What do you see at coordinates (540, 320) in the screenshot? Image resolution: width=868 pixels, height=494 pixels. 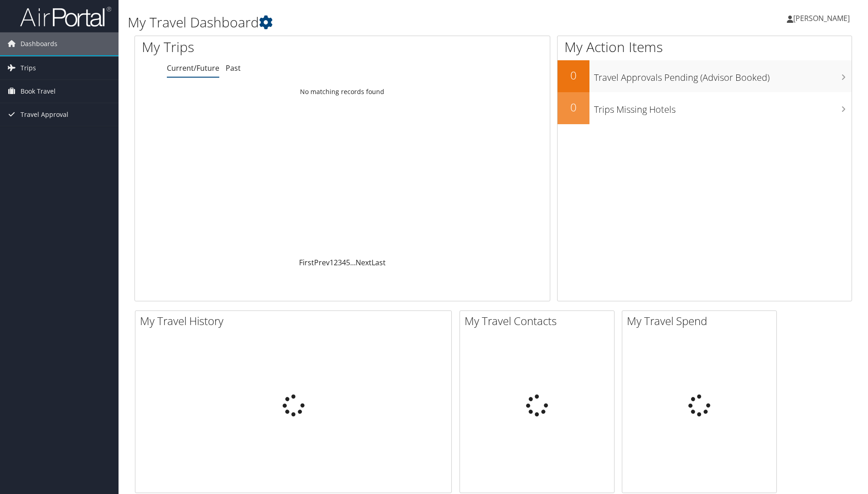 I see `h2: My Travel Contacts` at bounding box center [540, 320].